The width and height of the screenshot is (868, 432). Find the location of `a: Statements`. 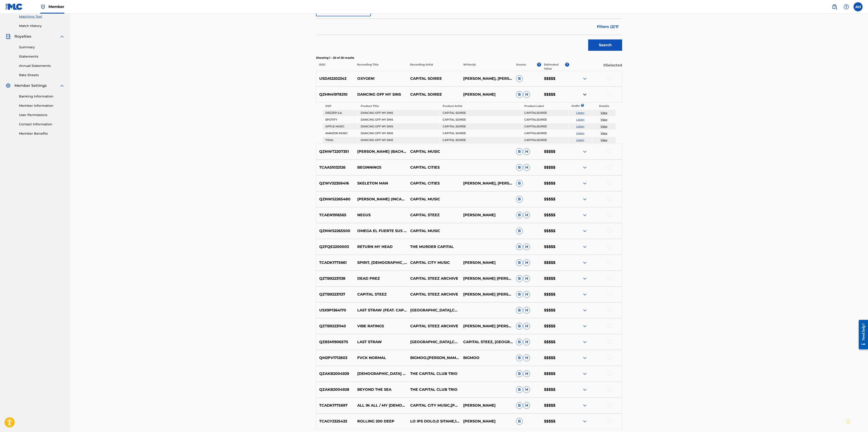

a: Statements is located at coordinates (42, 56).